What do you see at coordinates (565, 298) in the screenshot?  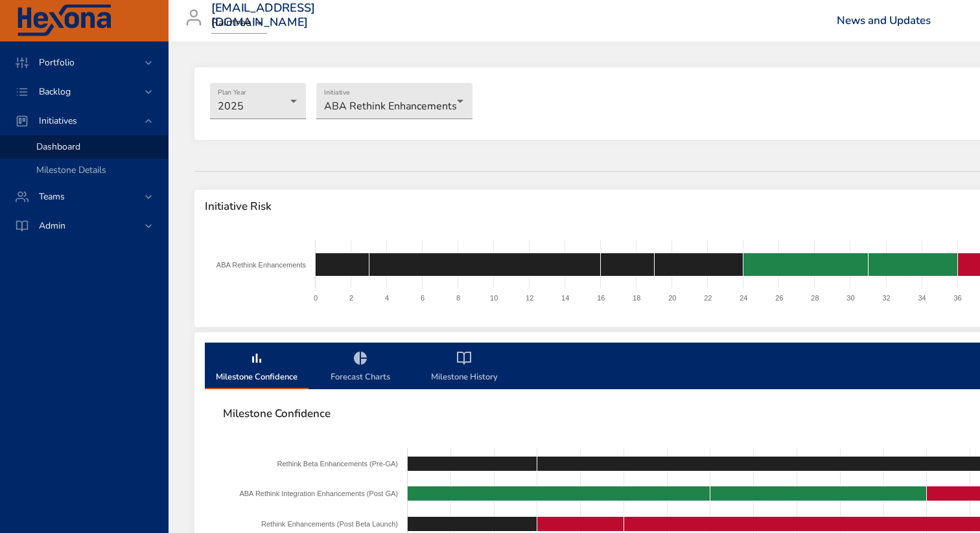 I see `text: 14` at bounding box center [565, 298].